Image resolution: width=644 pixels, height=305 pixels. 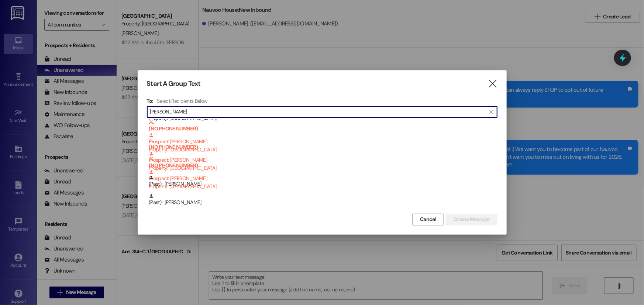 What do you see at coordinates (491, 112) in the screenshot?
I see `button: Clear text` at bounding box center [491, 112].